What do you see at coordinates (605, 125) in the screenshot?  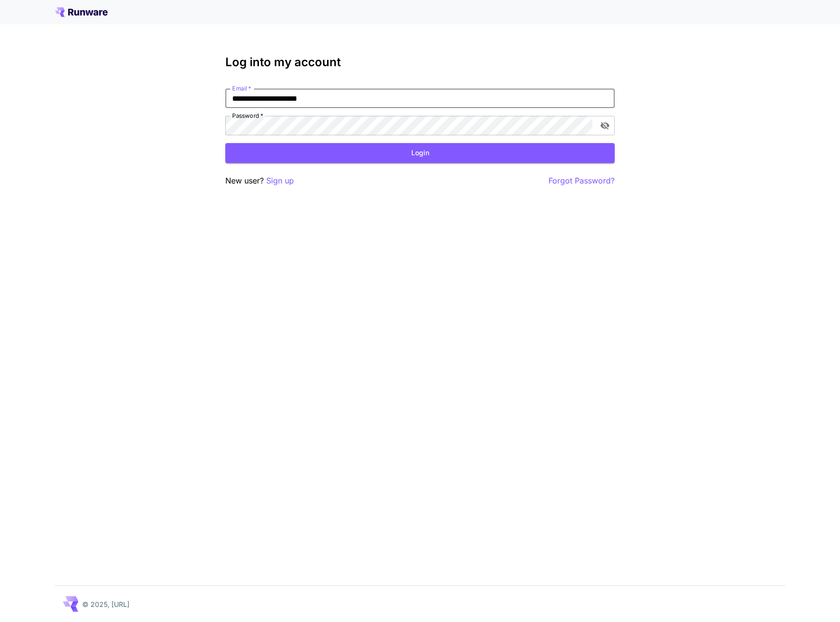 I see `button: toggle password visibility` at bounding box center [605, 125].